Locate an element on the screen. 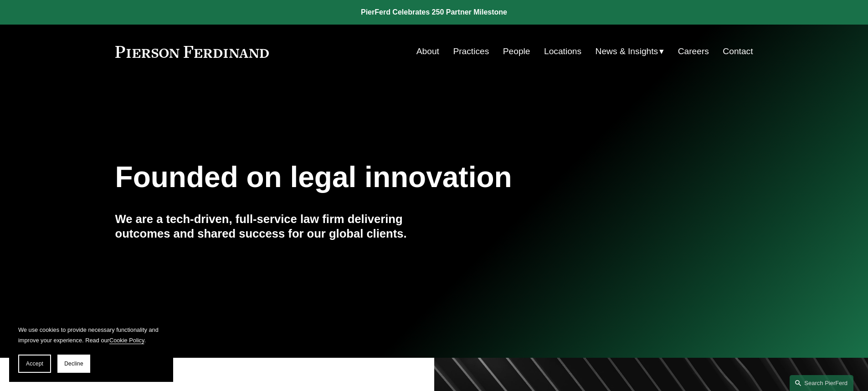 This screenshot has width=868, height=391. a: folder dropdown is located at coordinates (630, 52).